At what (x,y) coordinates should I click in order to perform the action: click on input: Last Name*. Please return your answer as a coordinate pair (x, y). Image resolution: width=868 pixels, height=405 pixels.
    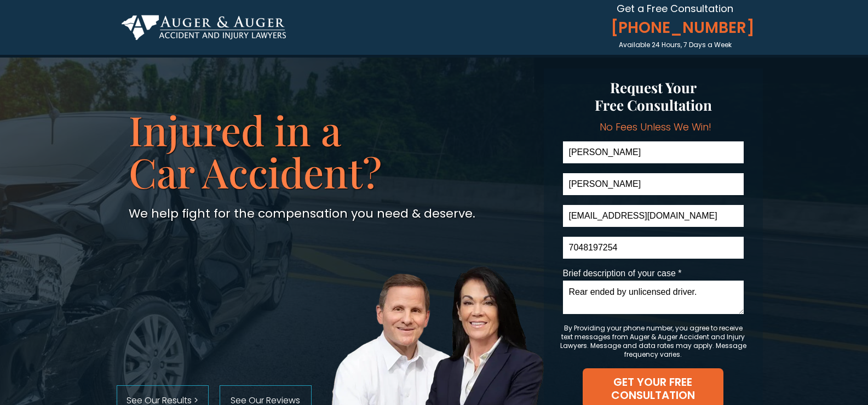
    Looking at the image, I should click on (653, 184).